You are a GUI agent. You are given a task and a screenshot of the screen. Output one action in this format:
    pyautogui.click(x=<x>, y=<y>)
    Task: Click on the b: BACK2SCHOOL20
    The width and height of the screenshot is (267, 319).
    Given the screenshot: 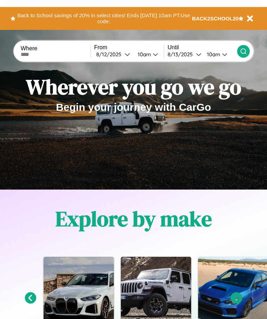 What is the action you would take?
    pyautogui.click(x=215, y=18)
    